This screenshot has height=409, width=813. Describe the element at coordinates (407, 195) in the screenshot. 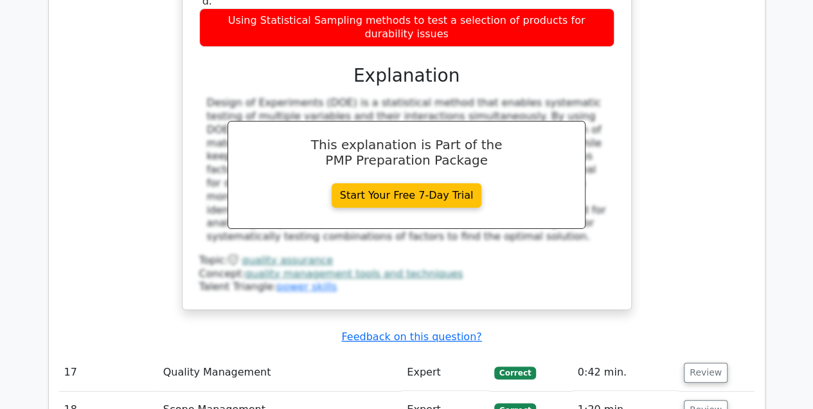

I see `a: Start Your Free 7-Day Trial` at that location.